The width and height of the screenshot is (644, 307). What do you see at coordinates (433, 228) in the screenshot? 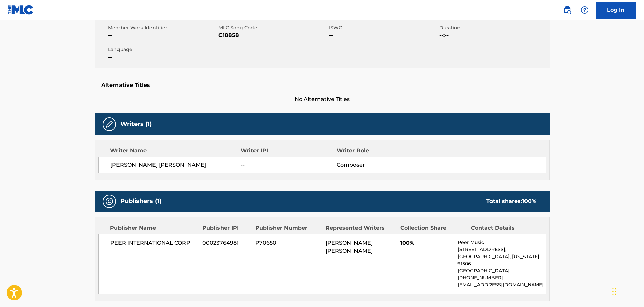
I see `div: Collection Share` at bounding box center [433, 228].